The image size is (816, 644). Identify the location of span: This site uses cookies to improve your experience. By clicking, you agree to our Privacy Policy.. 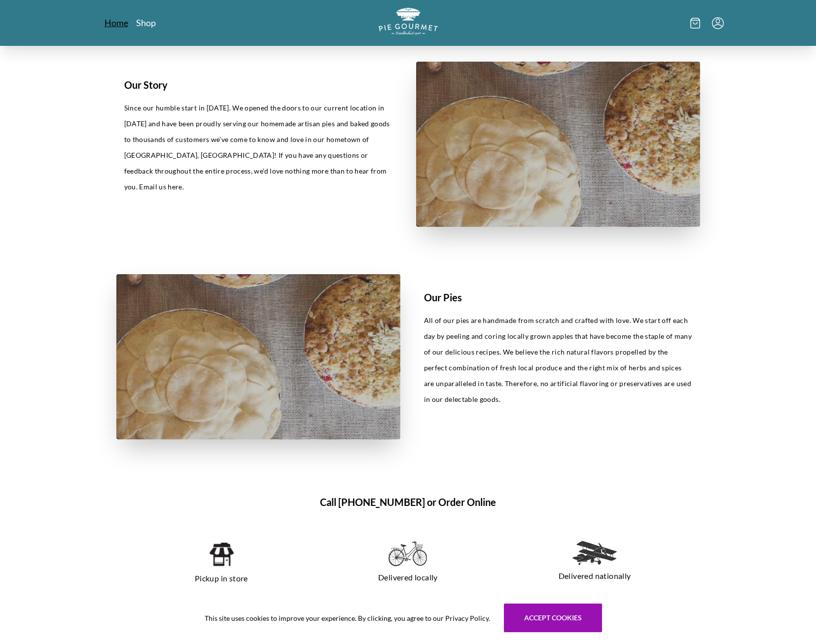
(347, 618).